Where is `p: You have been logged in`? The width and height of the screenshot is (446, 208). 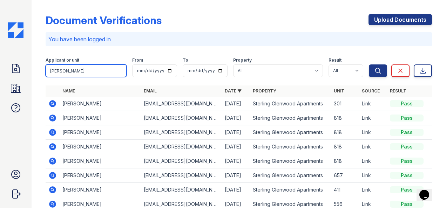 p: You have been logged in is located at coordinates (239, 39).